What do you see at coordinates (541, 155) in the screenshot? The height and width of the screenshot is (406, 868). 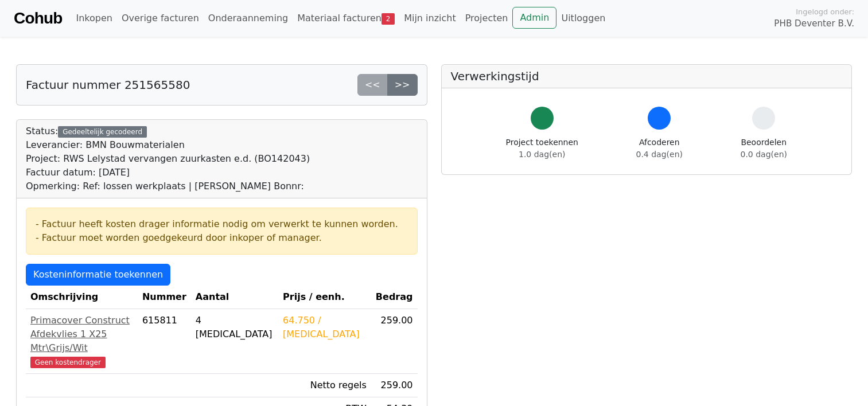 I see `span: 1.0 dag(en)` at bounding box center [541, 155].